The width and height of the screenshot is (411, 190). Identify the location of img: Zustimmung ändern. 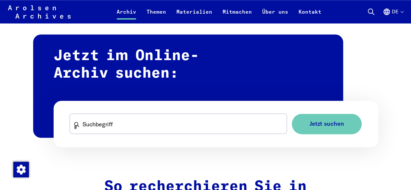
(21, 170).